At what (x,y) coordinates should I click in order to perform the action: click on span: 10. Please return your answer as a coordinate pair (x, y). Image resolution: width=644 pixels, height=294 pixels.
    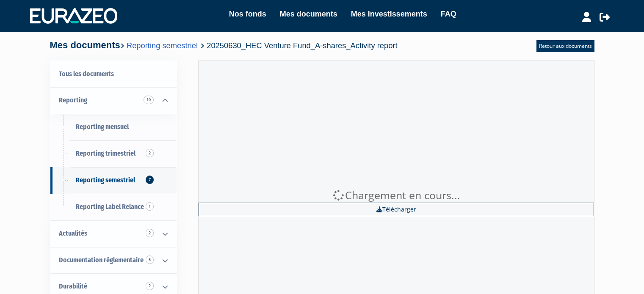
    Looking at the image, I should click on (149, 100).